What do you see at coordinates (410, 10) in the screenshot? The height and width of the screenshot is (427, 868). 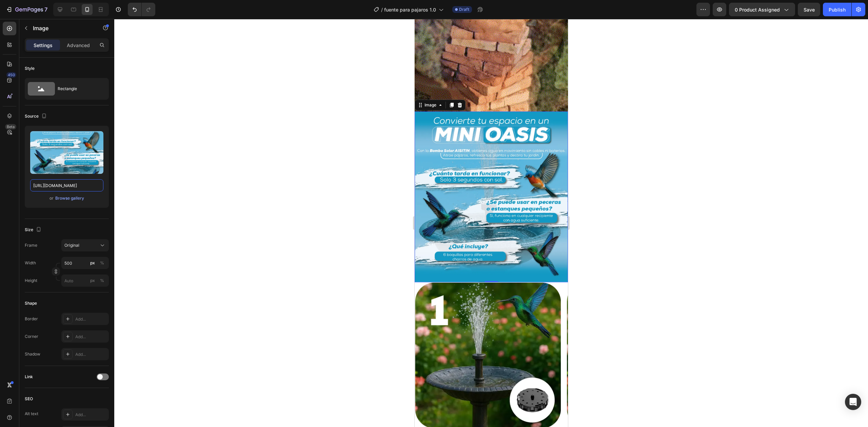 I see `span: fuente para pajaros 1.0` at bounding box center [410, 10].